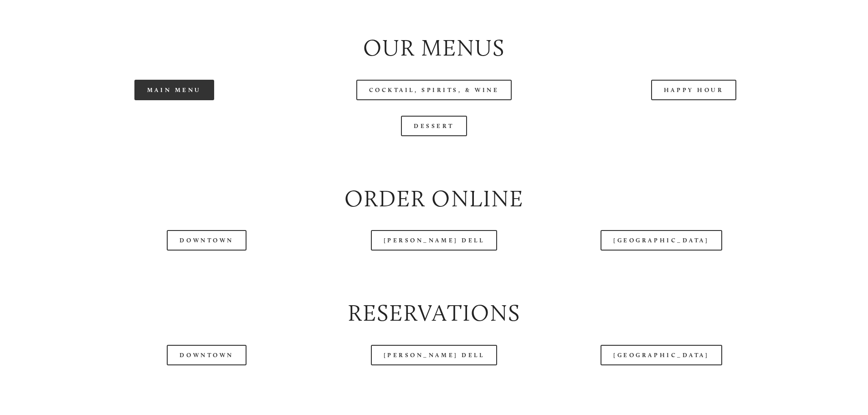  Describe the element at coordinates (694, 90) in the screenshot. I see `a: Happy Hour` at that location.